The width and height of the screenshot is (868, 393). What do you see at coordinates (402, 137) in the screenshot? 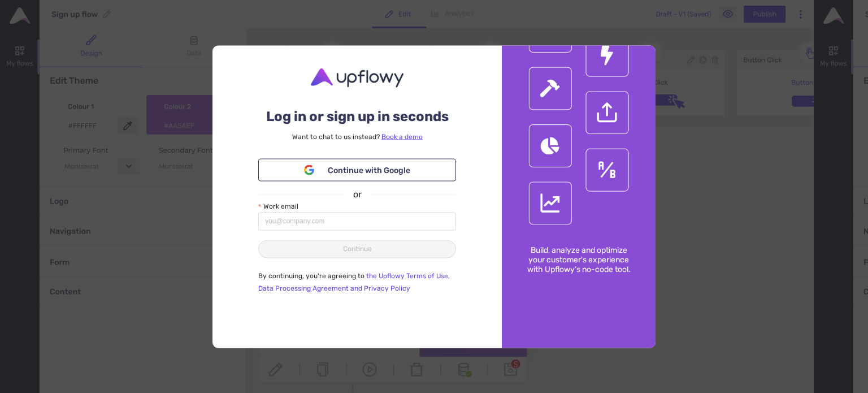
I see `u: Book a demo` at bounding box center [402, 137].